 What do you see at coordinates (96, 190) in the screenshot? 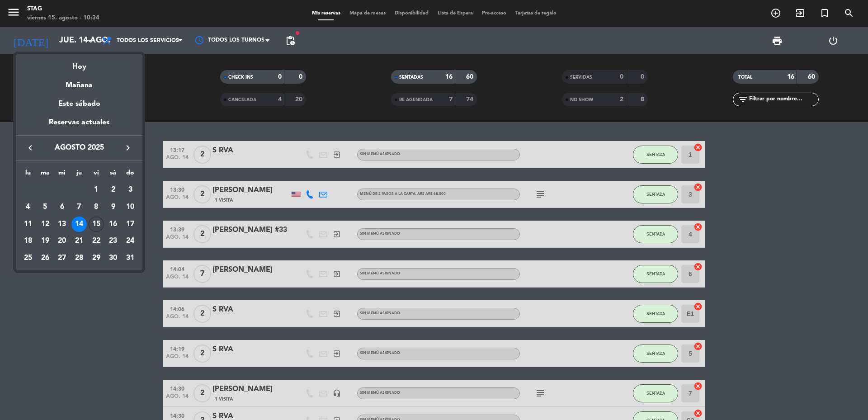
I see `td: 1 de agosto de 2025` at bounding box center [96, 190].